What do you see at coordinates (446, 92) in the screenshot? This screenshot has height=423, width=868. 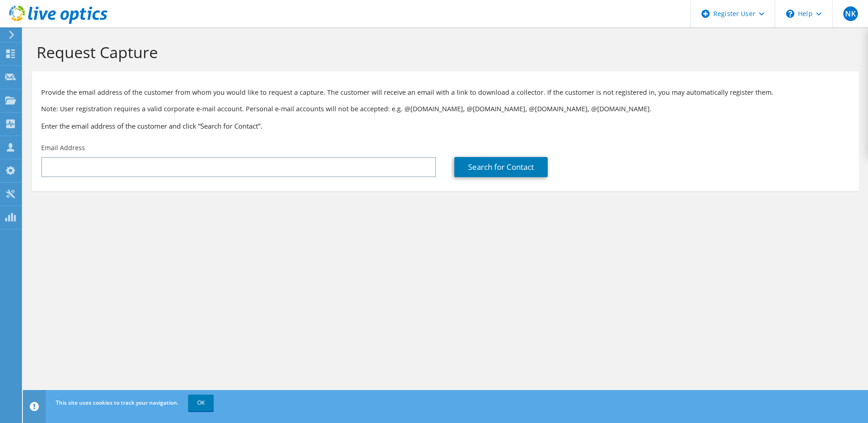 I see `p: Provide the email address of the customer from whom you would like to request a capture. The cust...` at bounding box center [446, 92].